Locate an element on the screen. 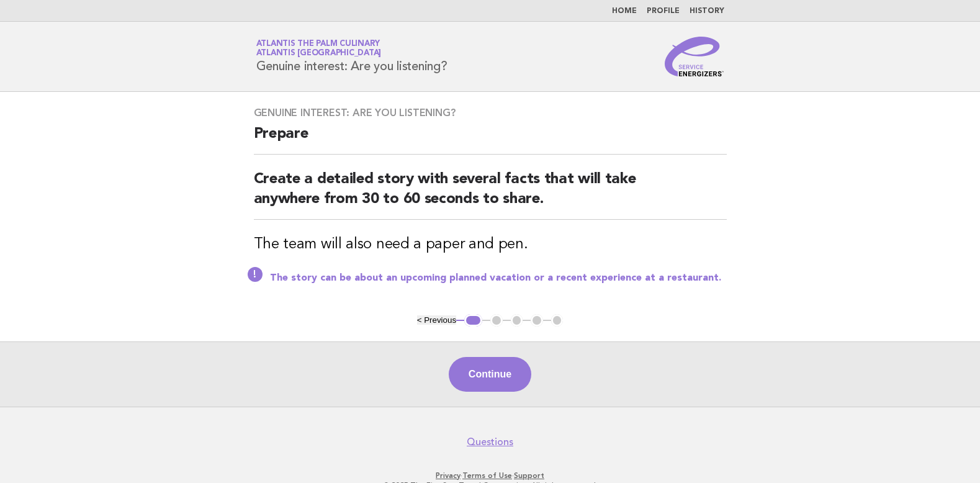  h3: The team will also need a paper and pen. is located at coordinates (490, 245).